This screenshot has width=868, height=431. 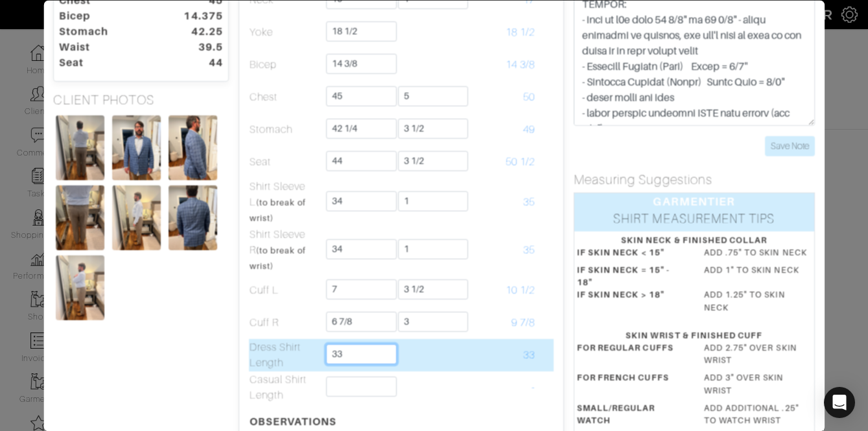 I want to click on img: MbPj3MEbiRzF6P9RzozFxJyP, so click(x=80, y=287).